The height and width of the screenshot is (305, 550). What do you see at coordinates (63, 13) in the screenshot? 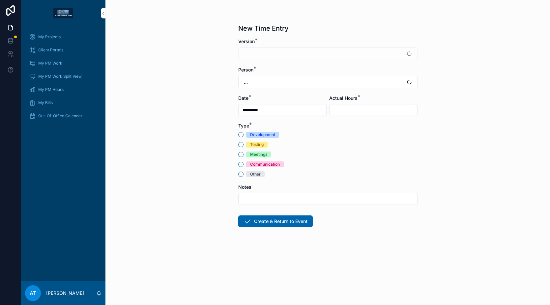
I see `img: App logo` at bounding box center [63, 13].